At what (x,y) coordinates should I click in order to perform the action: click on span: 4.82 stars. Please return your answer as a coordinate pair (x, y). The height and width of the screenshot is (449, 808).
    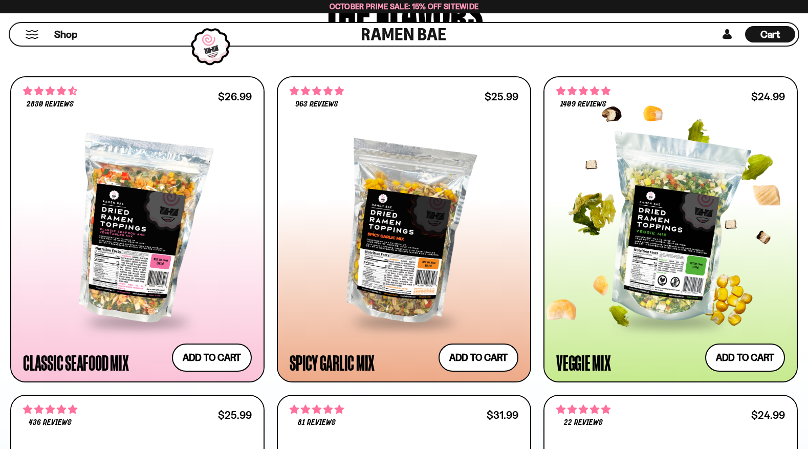
    Looking at the image, I should click on (584, 410).